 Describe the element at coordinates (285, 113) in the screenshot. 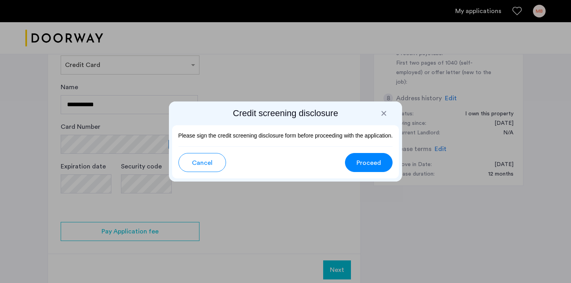

I see `h2: Credit screening disclosure` at that location.